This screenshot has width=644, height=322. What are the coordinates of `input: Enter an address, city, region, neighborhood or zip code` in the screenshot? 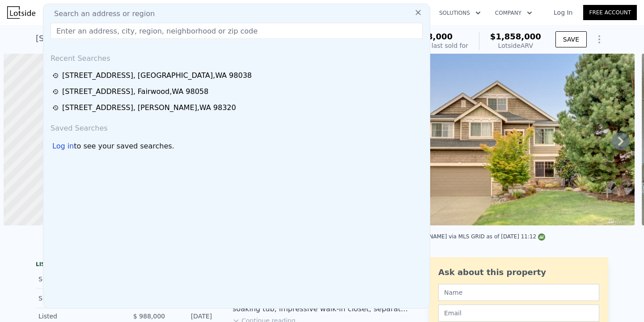 It's located at (236, 31).